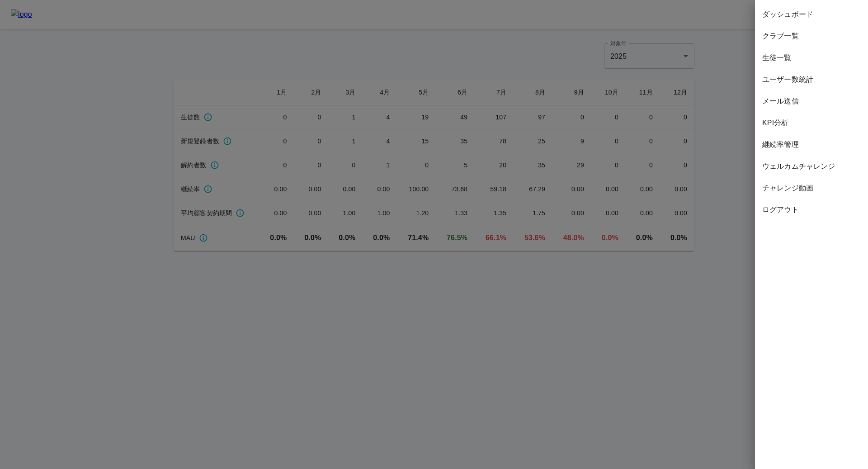 This screenshot has width=868, height=469. What do you see at coordinates (811, 210) in the screenshot?
I see `span: ログアウト` at bounding box center [811, 210].